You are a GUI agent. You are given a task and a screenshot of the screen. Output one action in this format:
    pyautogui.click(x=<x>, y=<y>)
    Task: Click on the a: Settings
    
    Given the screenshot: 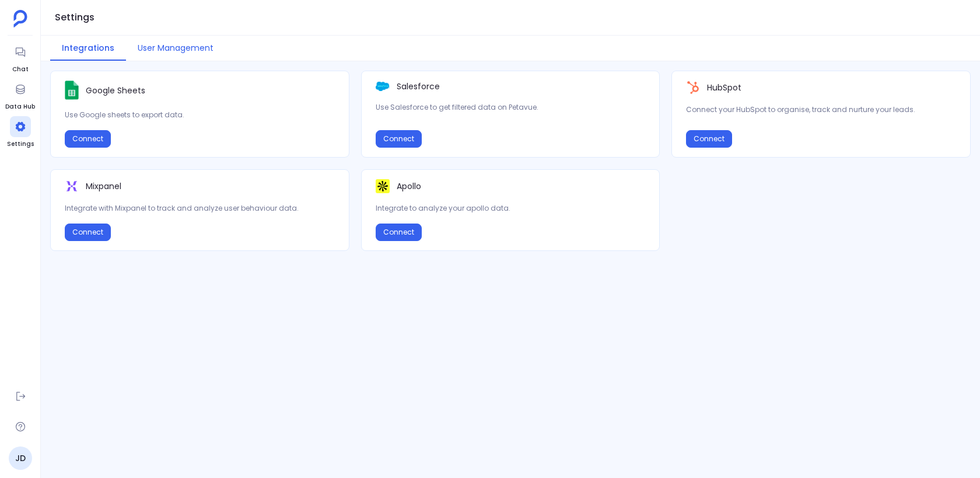 What is the action you would take?
    pyautogui.click(x=20, y=132)
    